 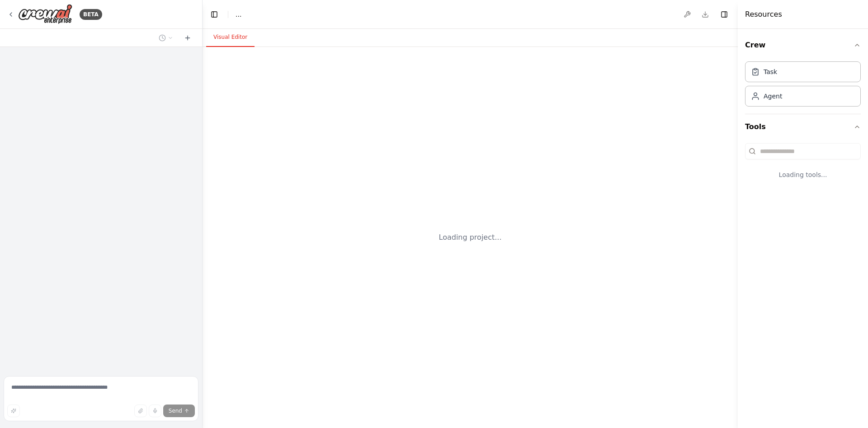 I want to click on div: Agent, so click(x=772, y=96).